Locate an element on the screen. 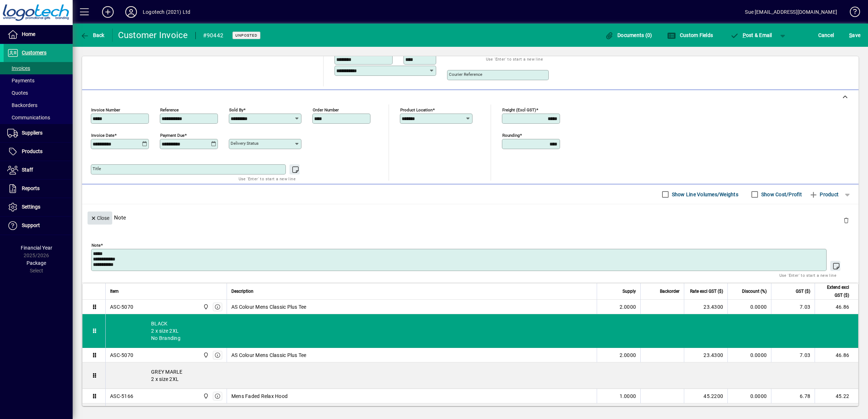  span: Backorder is located at coordinates (670, 291).